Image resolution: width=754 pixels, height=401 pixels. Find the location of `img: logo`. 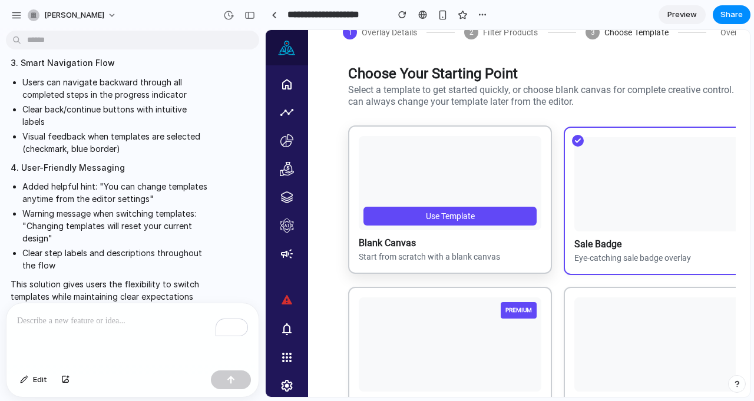

img: logo is located at coordinates (21, 18).